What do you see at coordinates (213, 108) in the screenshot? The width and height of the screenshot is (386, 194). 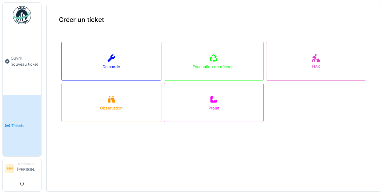 I see `div: Projet` at bounding box center [213, 108].